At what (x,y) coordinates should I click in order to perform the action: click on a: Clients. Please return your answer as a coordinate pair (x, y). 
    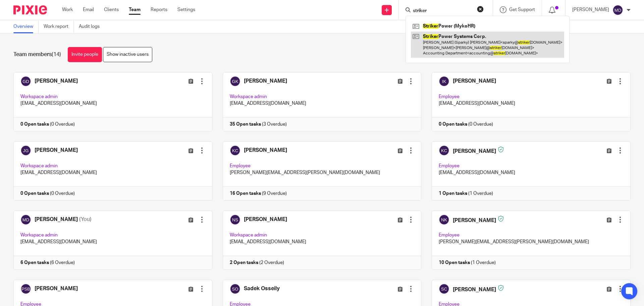
    Looking at the image, I should click on (111, 10).